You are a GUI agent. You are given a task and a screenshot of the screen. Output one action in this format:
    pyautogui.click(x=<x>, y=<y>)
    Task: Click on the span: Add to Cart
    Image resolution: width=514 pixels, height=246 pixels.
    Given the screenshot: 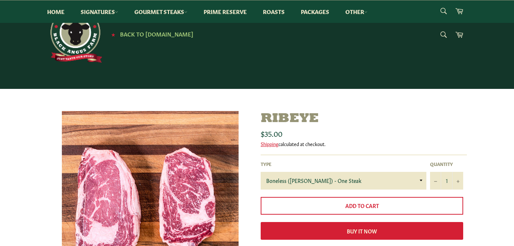 What is the action you would take?
    pyautogui.click(x=362, y=205)
    